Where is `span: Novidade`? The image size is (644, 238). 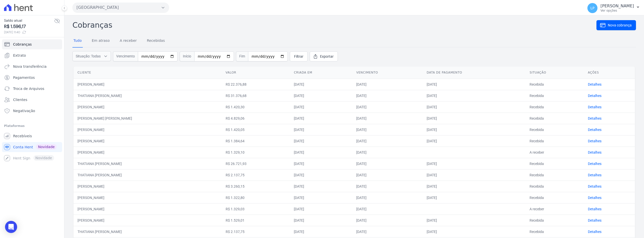
span: Novidade is located at coordinates (46, 147).